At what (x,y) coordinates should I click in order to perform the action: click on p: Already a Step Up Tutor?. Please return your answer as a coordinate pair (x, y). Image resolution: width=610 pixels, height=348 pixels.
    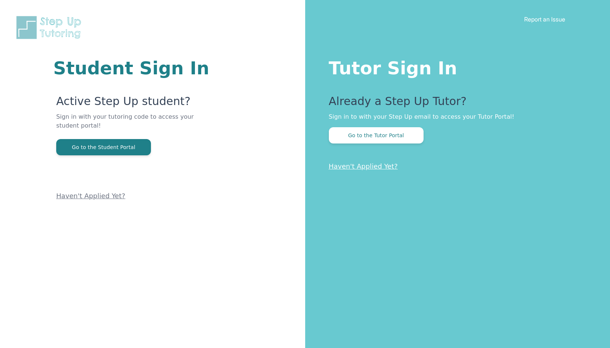
    Looking at the image, I should click on (455, 104).